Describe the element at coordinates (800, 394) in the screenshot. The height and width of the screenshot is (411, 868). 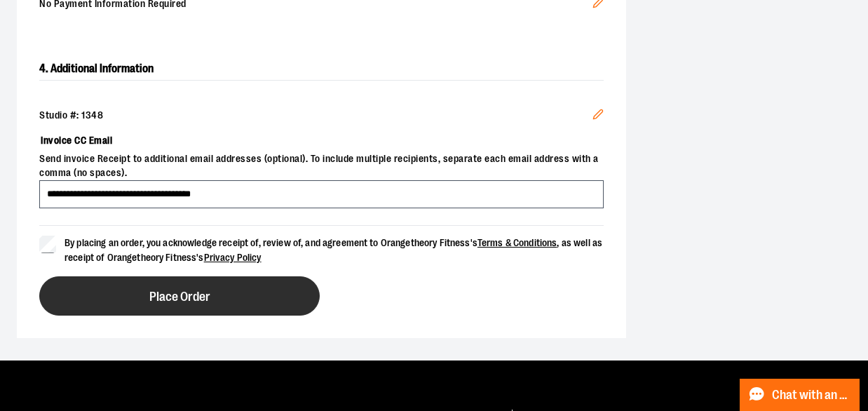
I see `button: Chat with an Expert` at that location.